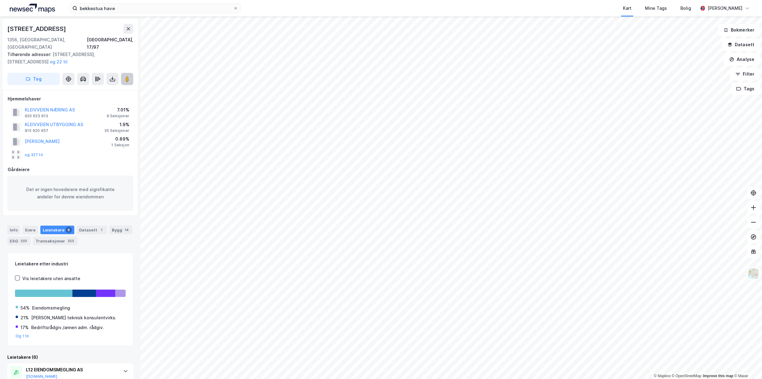 The image size is (762, 379). Describe the element at coordinates (36, 131) in the screenshot. I see `div: 915 620 957` at that location.